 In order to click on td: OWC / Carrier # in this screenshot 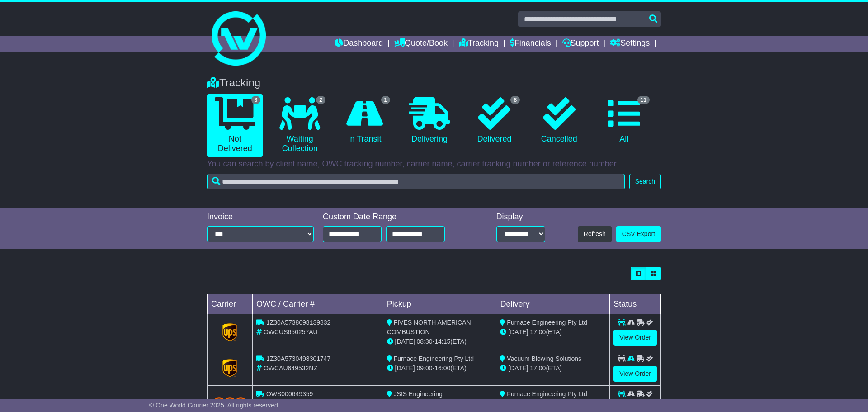, I will do `click(317, 304)`.